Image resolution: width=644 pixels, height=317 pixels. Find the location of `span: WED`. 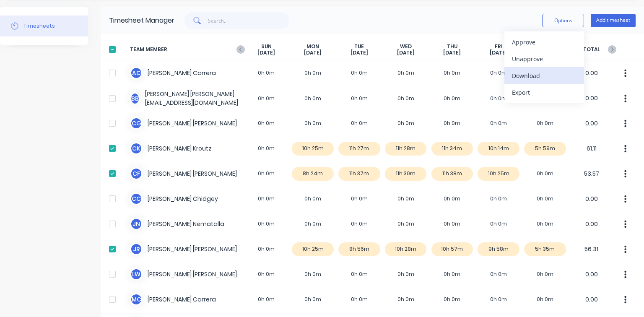

span: WED is located at coordinates (406, 46).